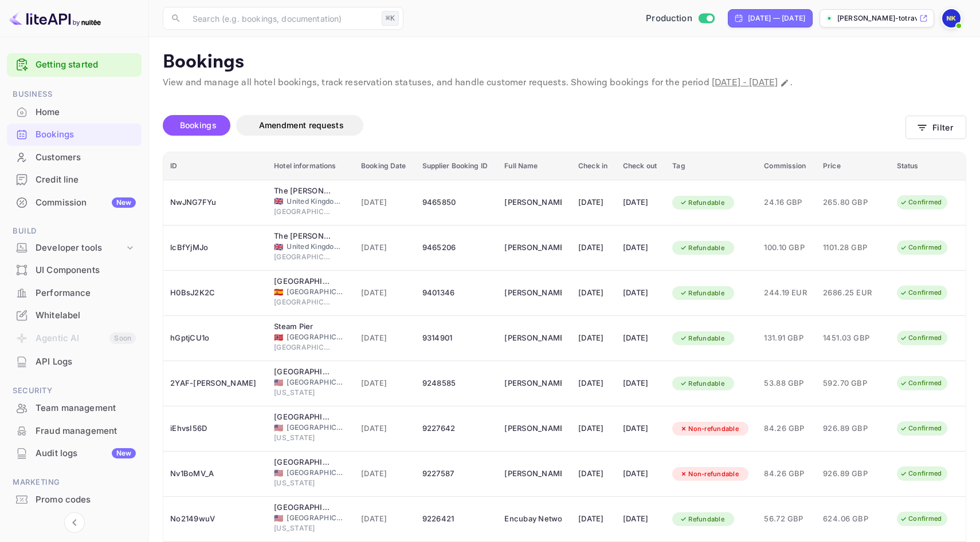 The width and height of the screenshot is (980, 542). I want to click on th: Check in, so click(593, 166).